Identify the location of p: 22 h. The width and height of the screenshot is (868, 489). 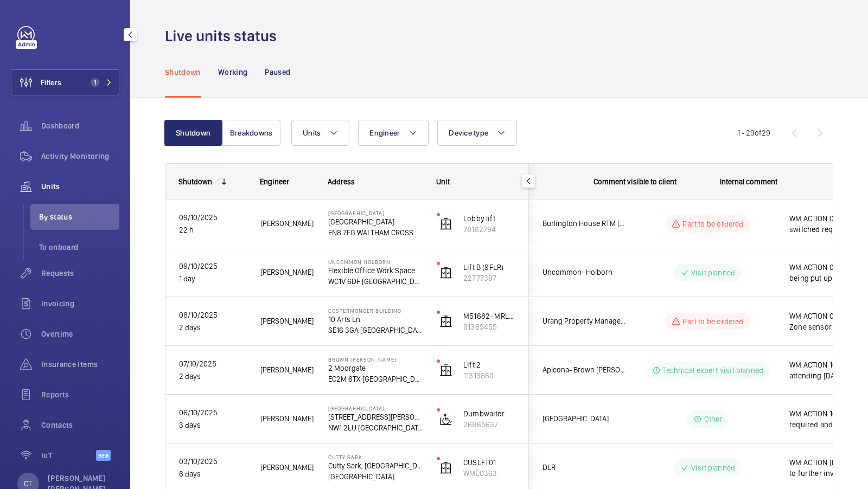
(213, 230).